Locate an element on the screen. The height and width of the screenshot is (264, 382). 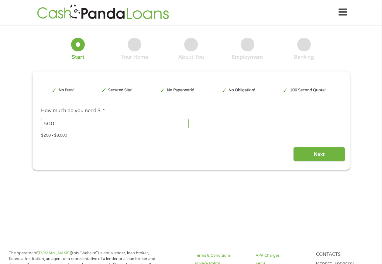
div: About You is located at coordinates (191, 57).